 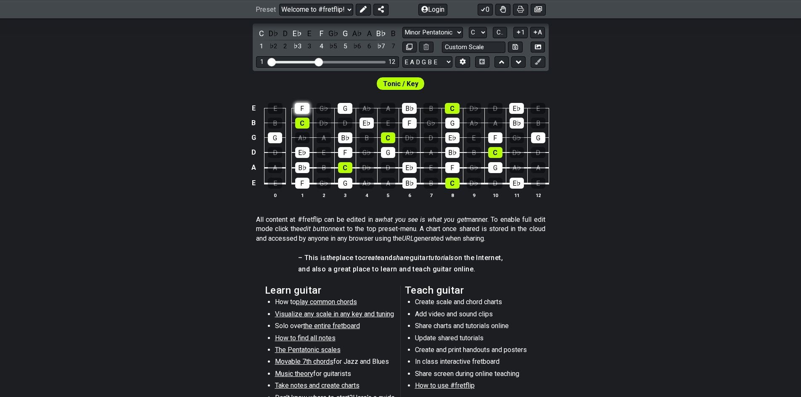 I want to click on h4: – This is place to and guitar on the Internet,, so click(x=400, y=258).